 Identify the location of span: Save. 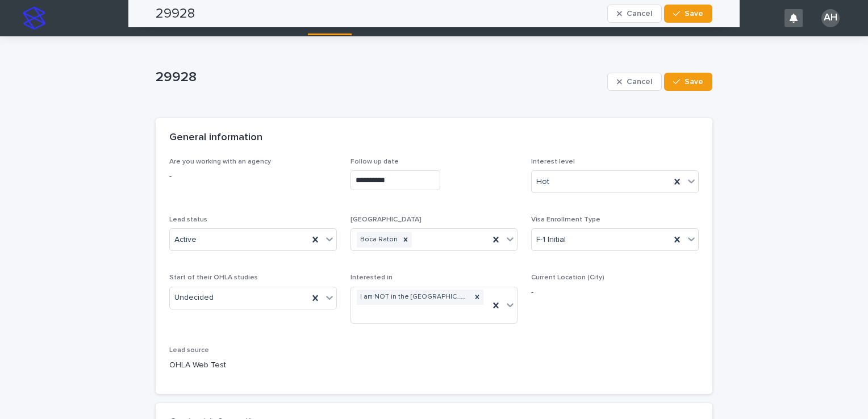
(693, 82).